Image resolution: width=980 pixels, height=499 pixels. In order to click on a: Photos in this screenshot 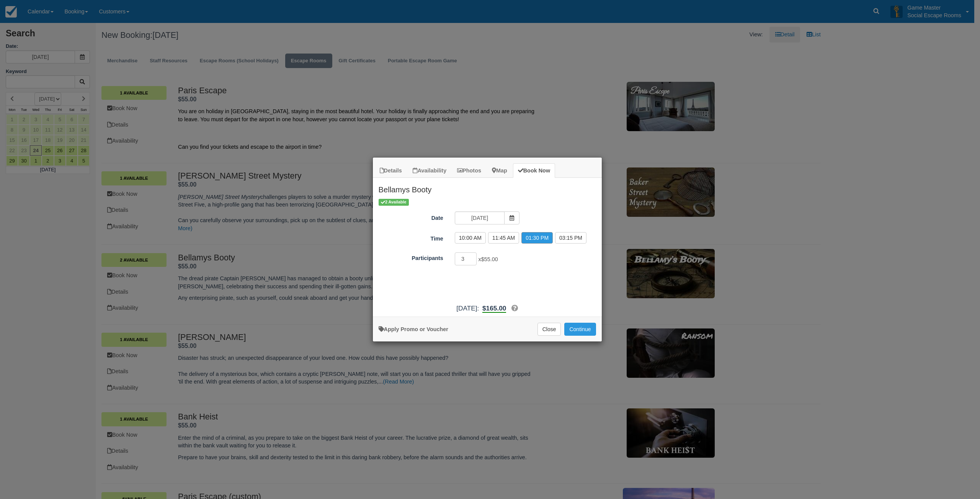, I will do `click(469, 171)`.